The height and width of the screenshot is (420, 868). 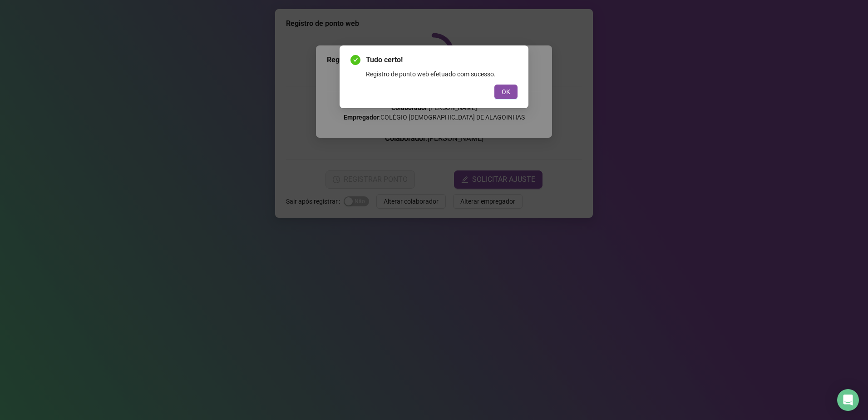 What do you see at coordinates (442, 74) in the screenshot?
I see `div: Registro de ponto web efetuado com sucesso.` at bounding box center [442, 74].